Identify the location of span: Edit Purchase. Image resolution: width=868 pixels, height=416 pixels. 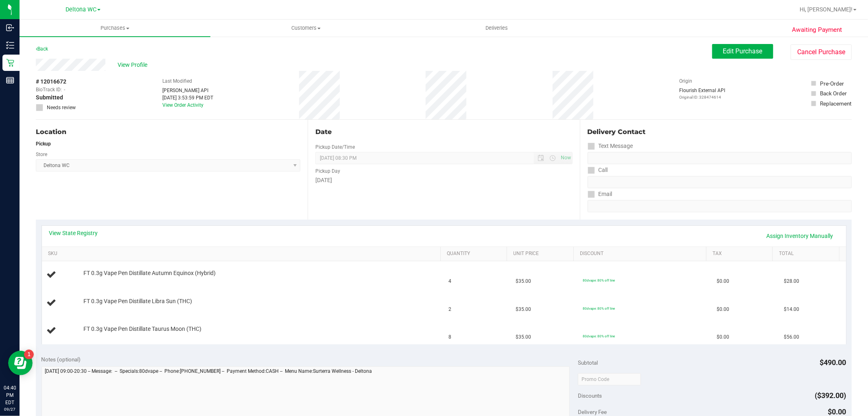
(743, 51).